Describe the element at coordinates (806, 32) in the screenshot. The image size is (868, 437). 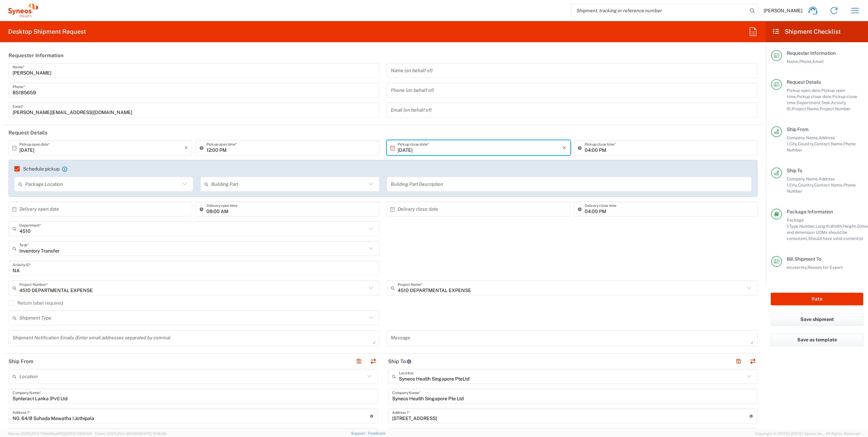
I see `h2: Shipment Checklist` at that location.